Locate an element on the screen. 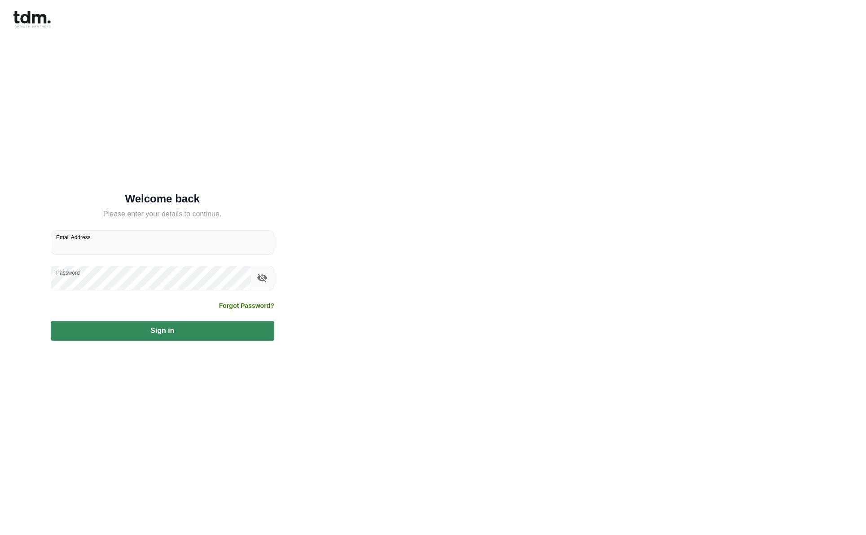 The height and width of the screenshot is (535, 866). label: Password is located at coordinates (68, 273).